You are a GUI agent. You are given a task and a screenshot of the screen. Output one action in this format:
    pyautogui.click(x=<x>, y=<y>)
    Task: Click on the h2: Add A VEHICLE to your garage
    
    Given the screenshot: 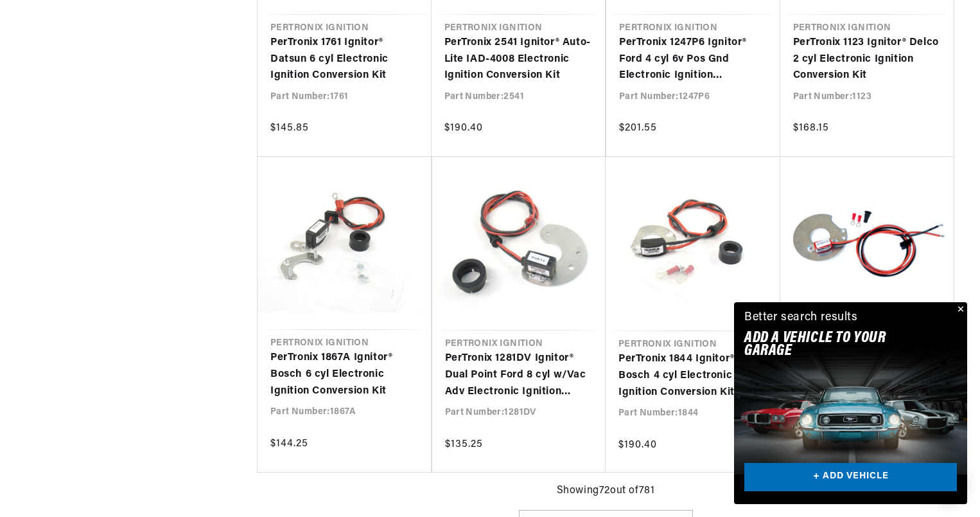 What is the action you would take?
    pyautogui.click(x=835, y=344)
    